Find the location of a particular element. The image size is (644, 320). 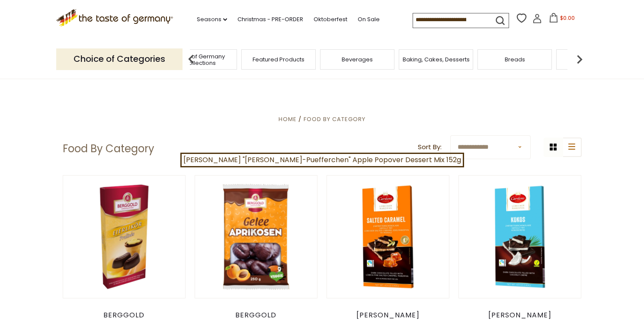

span: Featured Products is located at coordinates (279, 59).